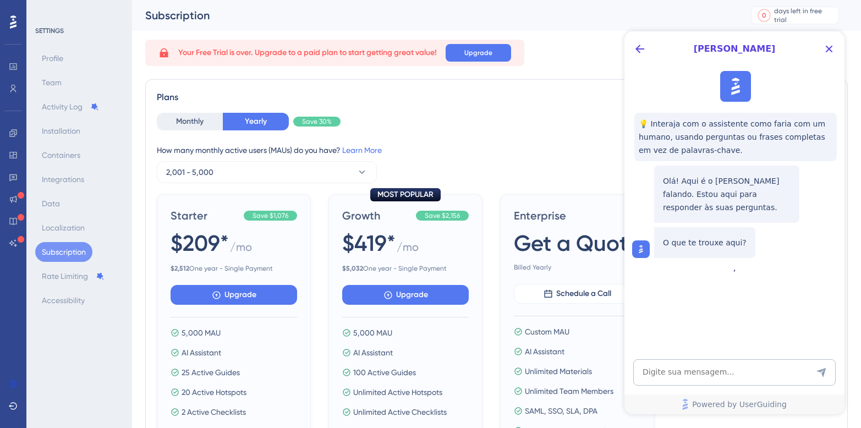  Describe the element at coordinates (547, 332) in the screenshot. I see `span: Custom MAU` at that location.